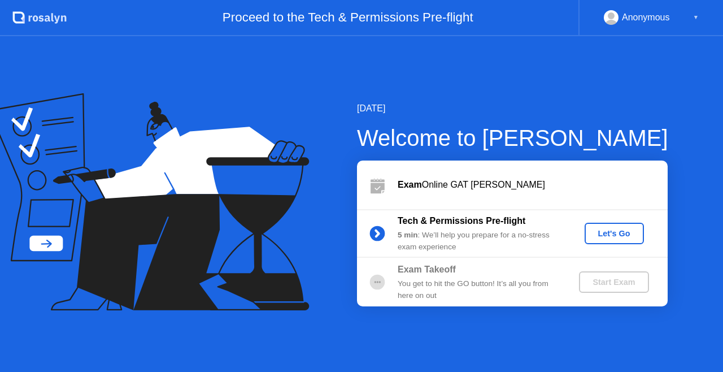 The height and width of the screenshot is (372, 723). Describe the element at coordinates (479, 241) in the screenshot. I see `div: : We’ll help you prepare for a no-stress exam experience` at that location.